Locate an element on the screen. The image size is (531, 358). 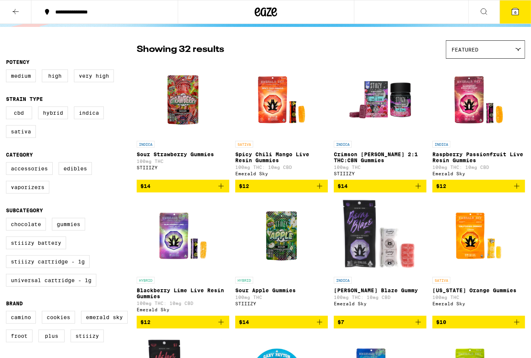
legend: Strain Type is located at coordinates (24, 99).